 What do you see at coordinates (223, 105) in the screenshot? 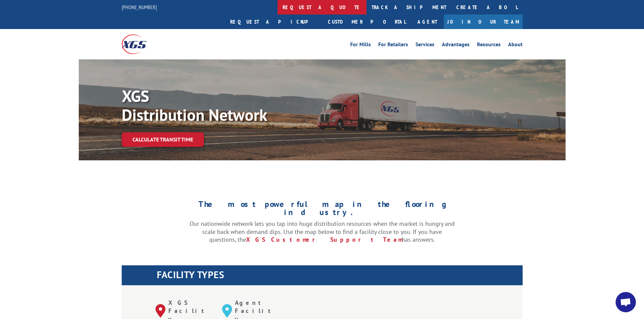
I see `p: XGS Distribution Network` at bounding box center [223, 105].